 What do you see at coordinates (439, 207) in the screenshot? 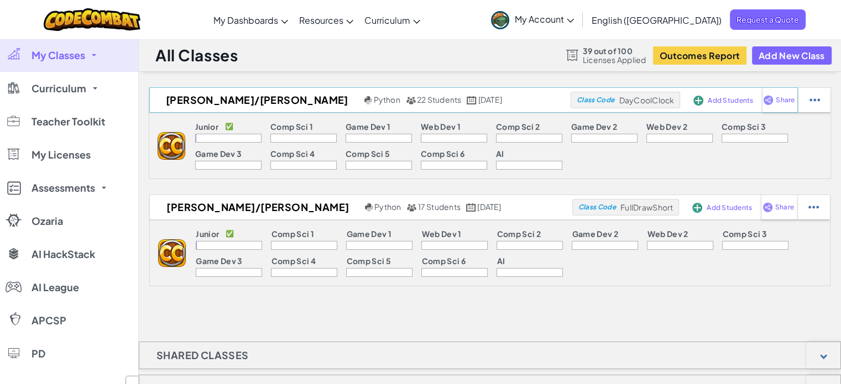
I see `span: 17 Students` at bounding box center [439, 207].